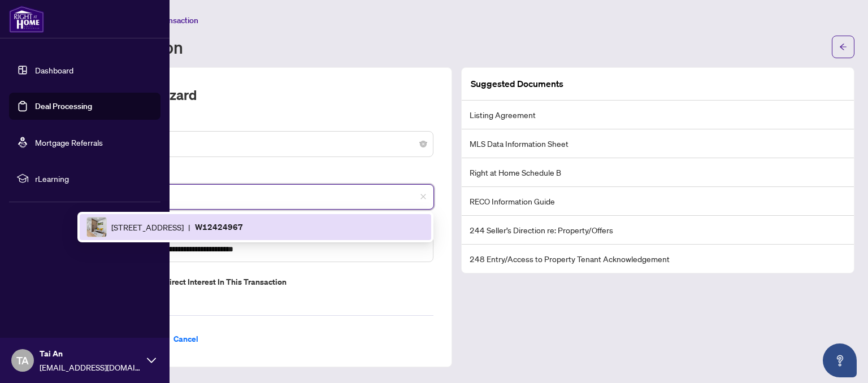 This screenshot has width=868, height=383. Describe the element at coordinates (424, 197) in the screenshot. I see `span: close` at that location.